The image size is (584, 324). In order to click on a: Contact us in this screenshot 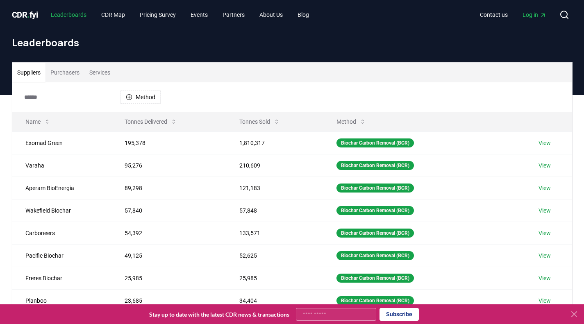, I will do `click(494, 15)`.